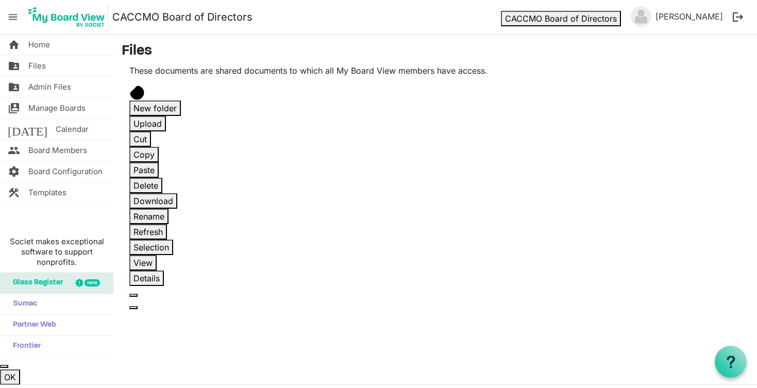 The image size is (757, 388). Describe the element at coordinates (24, 347) in the screenshot. I see `span: Frontier` at that location.